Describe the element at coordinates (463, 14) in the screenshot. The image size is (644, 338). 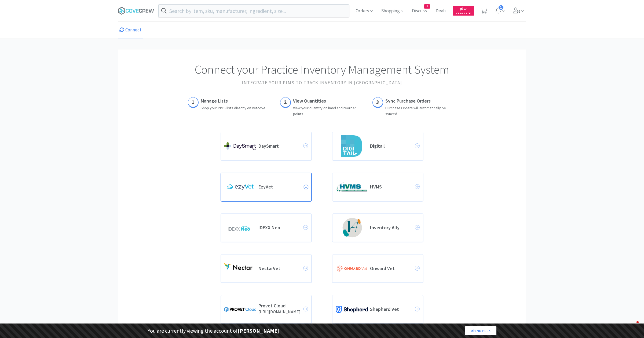
I see `span: Cash Back` at that location.